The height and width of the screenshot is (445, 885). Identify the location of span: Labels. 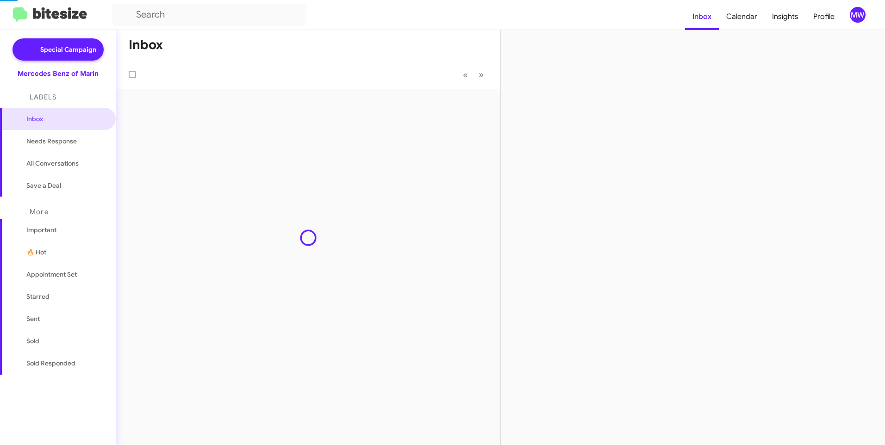
(43, 97).